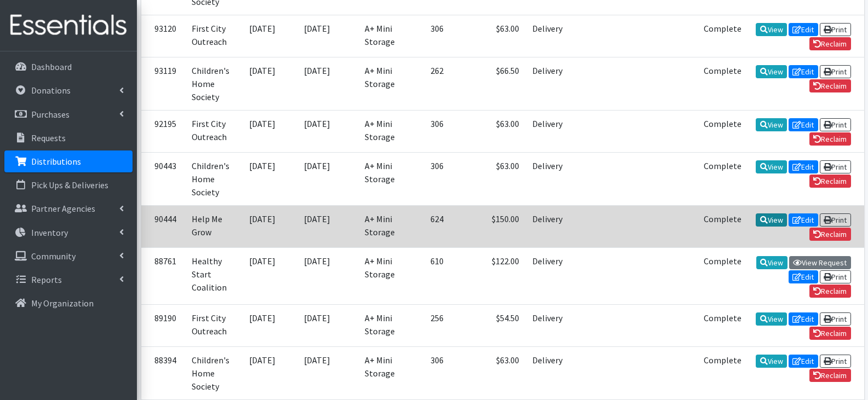 The height and width of the screenshot is (400, 868). Describe the element at coordinates (69, 161) in the screenshot. I see `a: Distributions` at that location.